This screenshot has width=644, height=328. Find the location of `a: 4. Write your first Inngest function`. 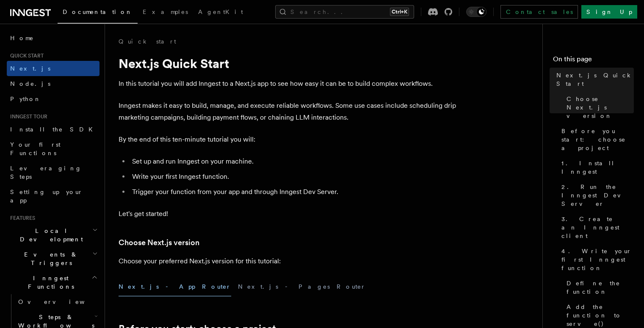

a: 4. Write your first Inngest function is located at coordinates (596, 260).